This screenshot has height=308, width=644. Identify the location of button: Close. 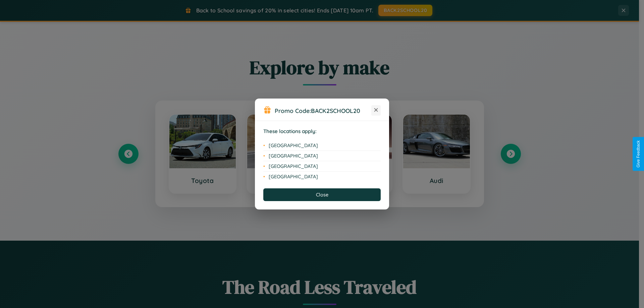
(322, 194).